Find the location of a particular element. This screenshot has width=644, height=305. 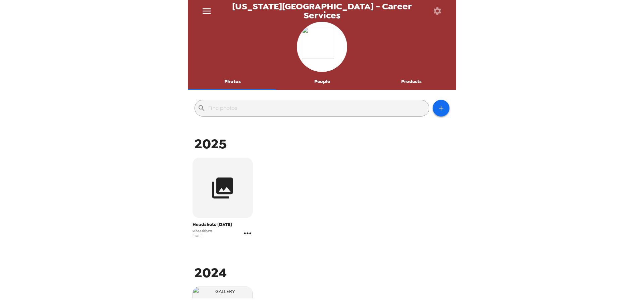

span: 0 headshots is located at coordinates (202, 231).